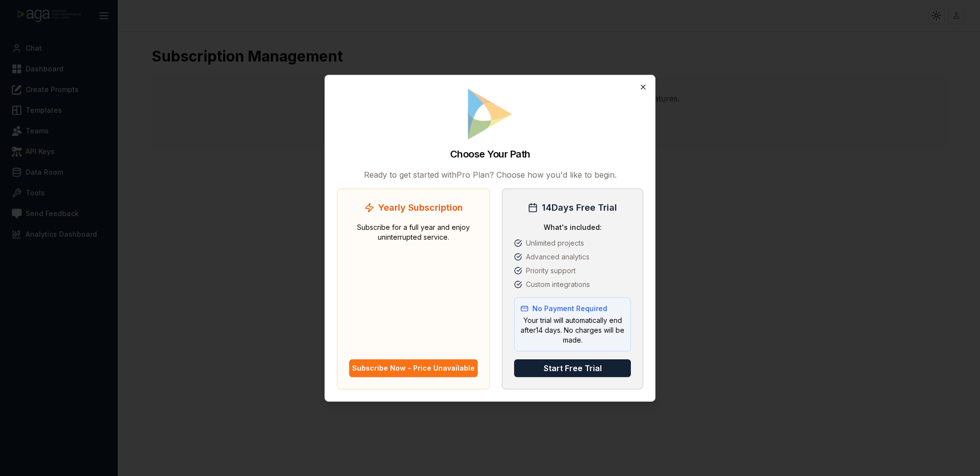 This screenshot has width=980, height=476. I want to click on button: Subscribe Now - Price Unavailable, so click(413, 368).